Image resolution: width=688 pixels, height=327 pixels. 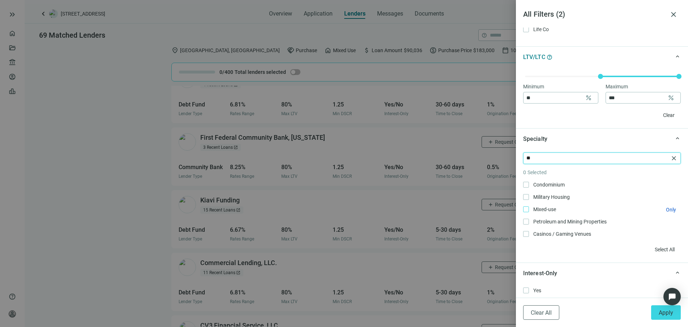 What do you see at coordinates (542, 312) in the screenshot?
I see `button: Clear All` at bounding box center [542, 312].